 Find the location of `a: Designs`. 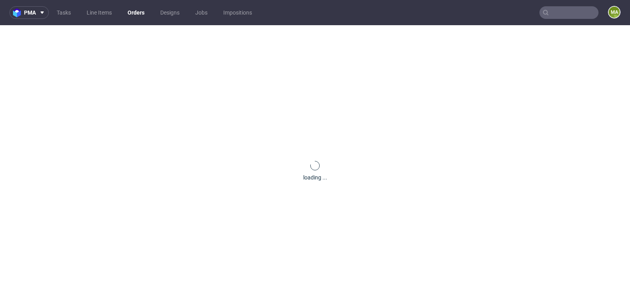

a: Designs is located at coordinates (170, 13).